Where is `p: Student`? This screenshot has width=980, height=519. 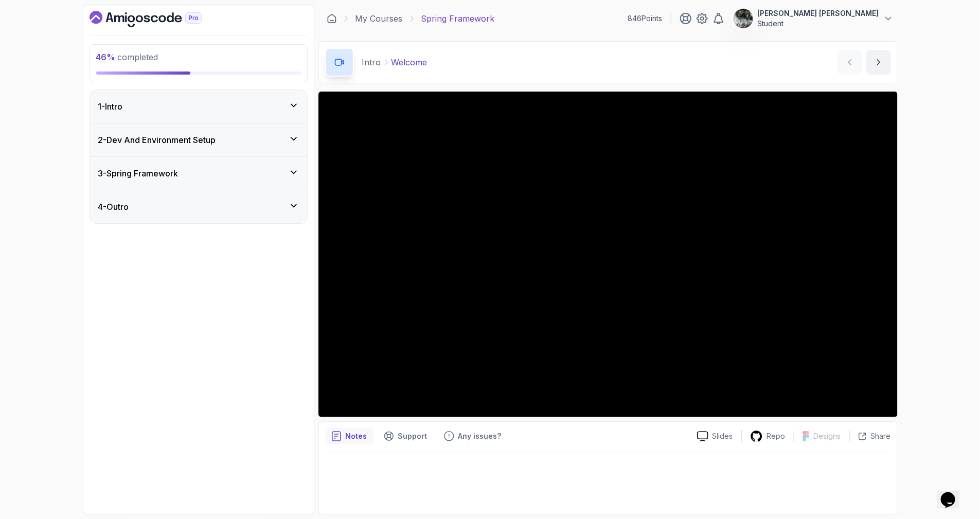
p: Student is located at coordinates (819, 24).